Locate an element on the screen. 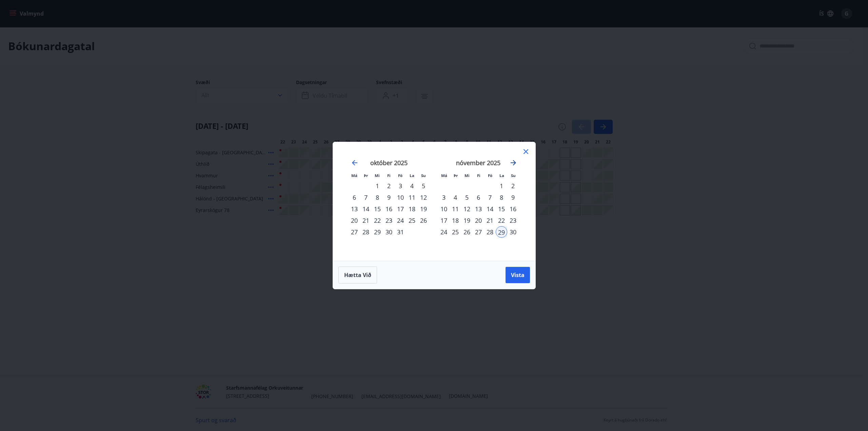  td: Choose föstudagur, 28. nóvember 2025 as your check-out date. It’s available. is located at coordinates (490, 232).